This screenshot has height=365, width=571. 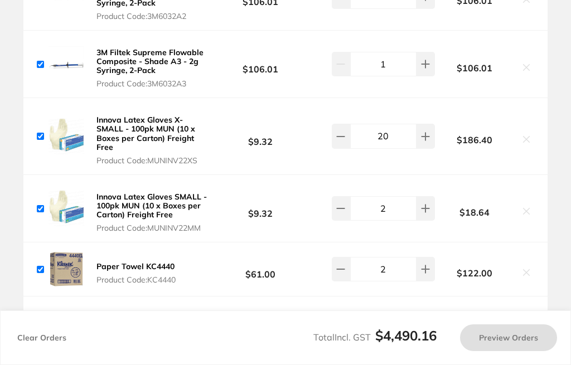 I want to click on button: 3M Filtek Supreme Flowable Composite - Shade A3 - 2g Syringe, 2-Pack Product Code:3M6032A3, so click(x=152, y=68).